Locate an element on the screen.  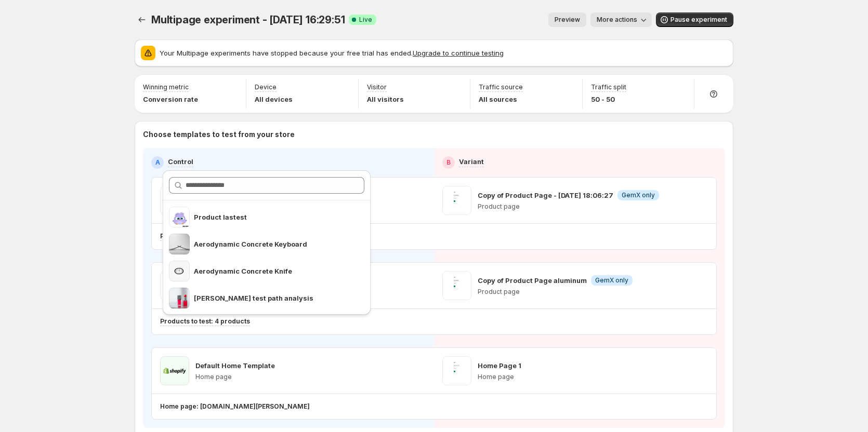
button: Preview is located at coordinates (567, 20).